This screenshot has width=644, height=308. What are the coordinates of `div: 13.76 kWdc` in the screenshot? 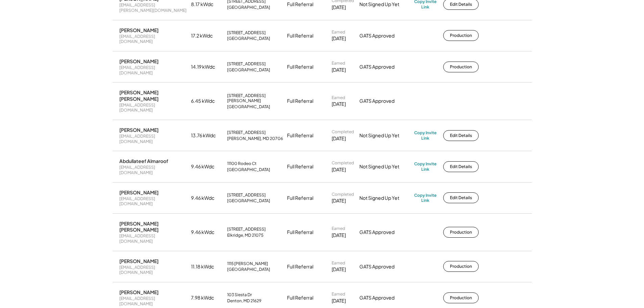 It's located at (207, 136).